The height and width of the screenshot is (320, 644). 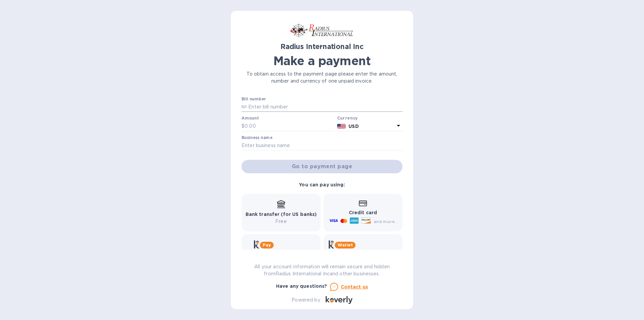 I want to click on p: №, so click(x=244, y=107).